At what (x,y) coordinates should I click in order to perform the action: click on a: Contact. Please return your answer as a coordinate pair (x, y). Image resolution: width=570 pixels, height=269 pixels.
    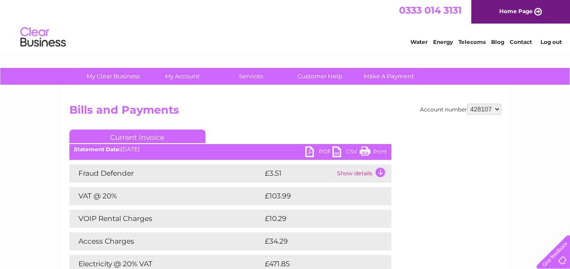
    Looking at the image, I should click on (520, 42).